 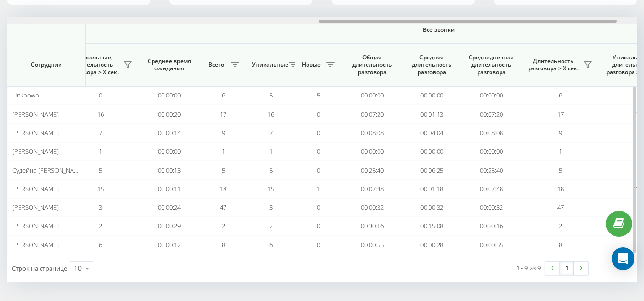 I want to click on div: 1 - 9 из 9, so click(x=528, y=268).